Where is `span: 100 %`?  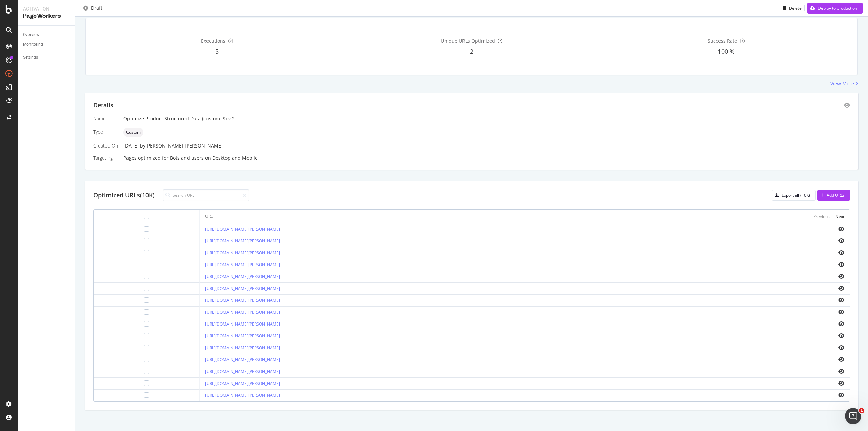 span: 100 % is located at coordinates (726, 51).